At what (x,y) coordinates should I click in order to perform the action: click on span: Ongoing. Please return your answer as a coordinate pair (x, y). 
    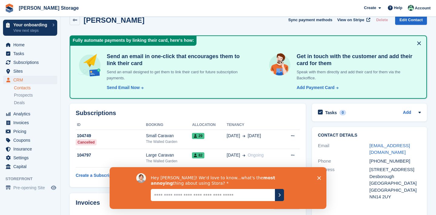
    Looking at the image, I should click on (256, 155).